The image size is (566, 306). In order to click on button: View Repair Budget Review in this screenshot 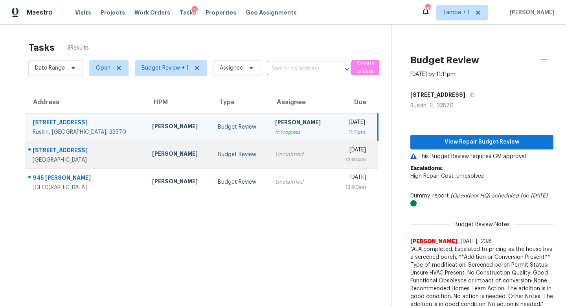, I will do `click(482, 142)`.